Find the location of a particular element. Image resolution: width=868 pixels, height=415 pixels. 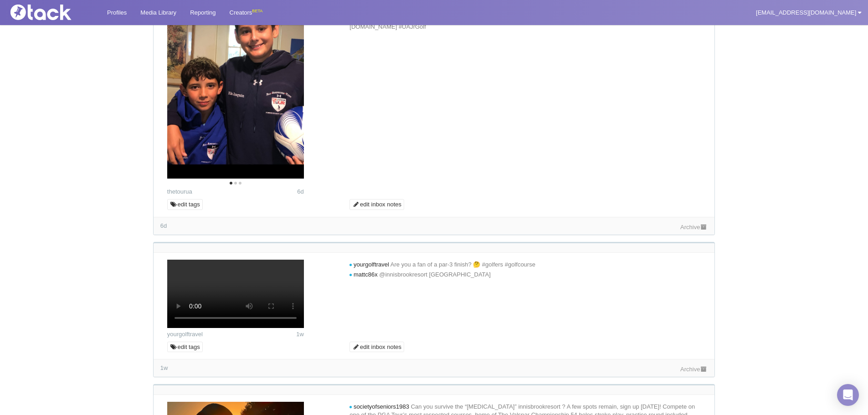

span: yourgolftravel is located at coordinates (371, 264).